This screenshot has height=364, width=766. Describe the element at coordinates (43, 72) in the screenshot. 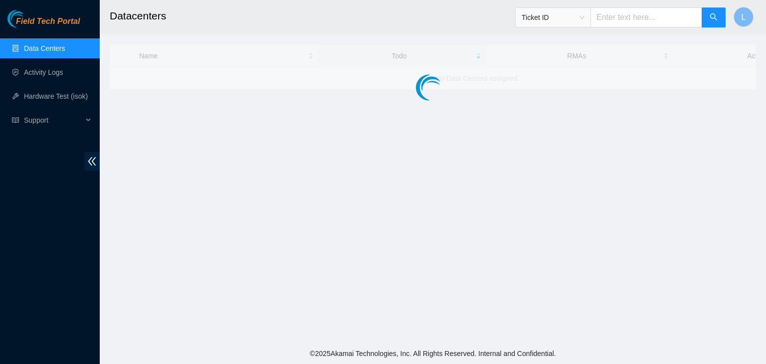

I see `a: Activity Logs` at that location.